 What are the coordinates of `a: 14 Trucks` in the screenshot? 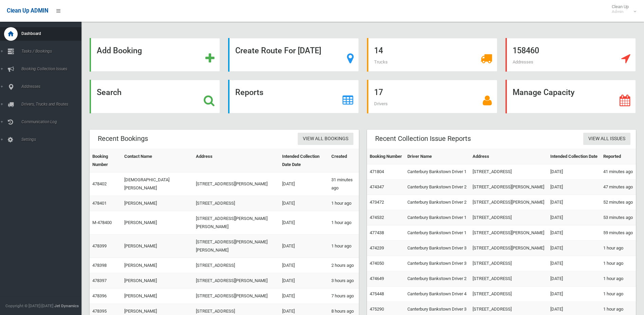 It's located at (432, 54).